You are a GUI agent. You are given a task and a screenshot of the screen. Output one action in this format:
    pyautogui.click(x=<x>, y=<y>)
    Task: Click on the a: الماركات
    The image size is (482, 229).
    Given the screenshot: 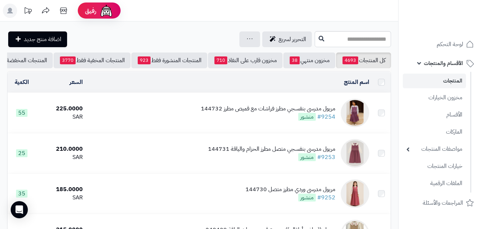 What is the action you would take?
    pyautogui.click(x=434, y=132)
    